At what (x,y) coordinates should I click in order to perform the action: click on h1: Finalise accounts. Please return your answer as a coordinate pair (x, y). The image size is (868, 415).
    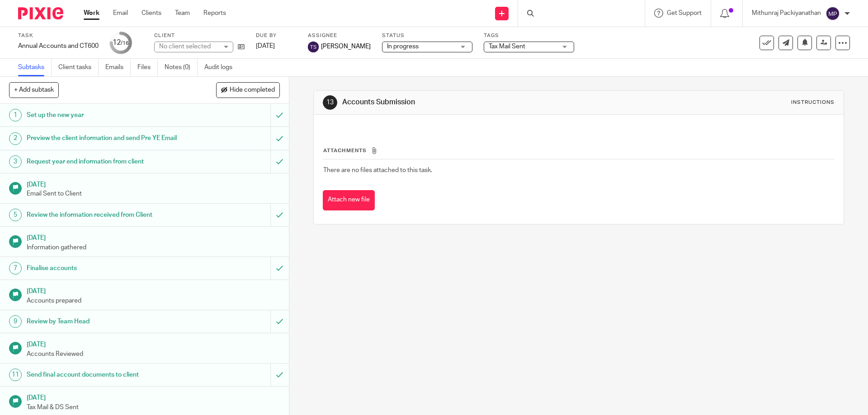
    Looking at the image, I should click on (105, 268).